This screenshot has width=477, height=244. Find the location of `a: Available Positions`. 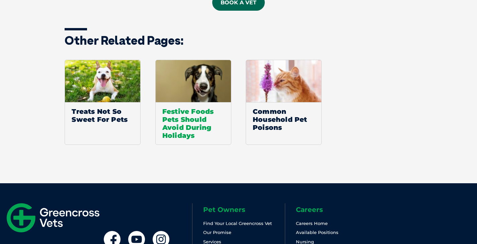

a: Available Positions is located at coordinates (317, 233).